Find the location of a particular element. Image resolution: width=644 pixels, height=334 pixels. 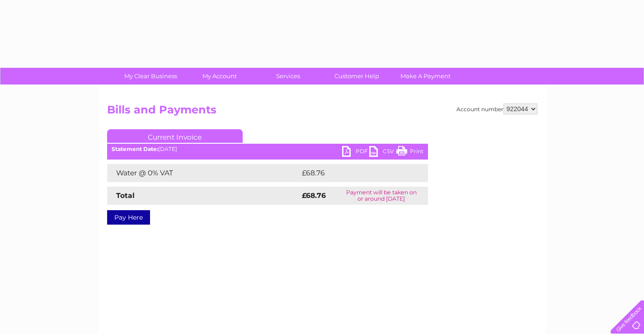

a: Services is located at coordinates (288, 76).